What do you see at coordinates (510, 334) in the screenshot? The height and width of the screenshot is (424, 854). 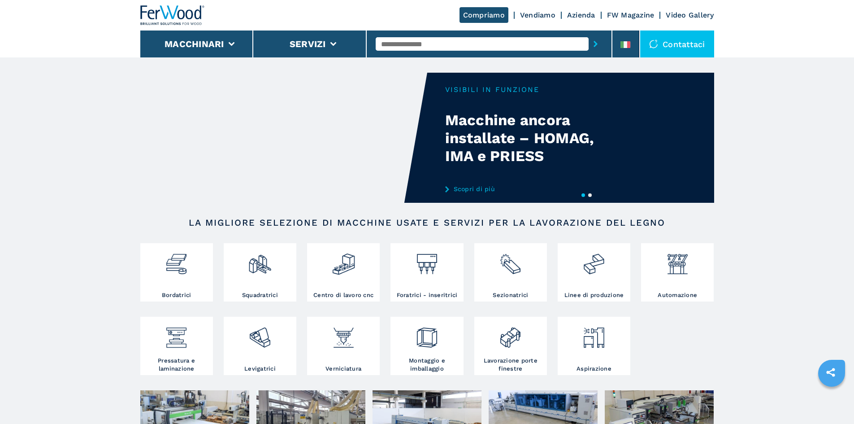 I see `img: lavorazione_porte_finestre_2.png` at bounding box center [510, 334].